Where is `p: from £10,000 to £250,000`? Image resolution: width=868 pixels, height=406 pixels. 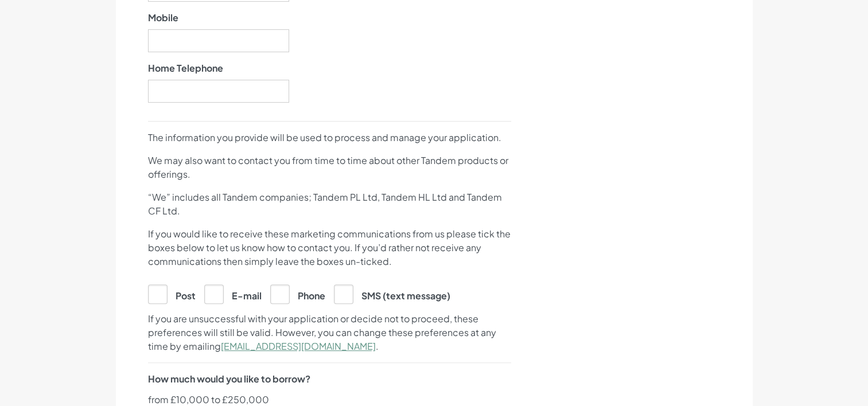 p: from £10,000 to £250,000 is located at coordinates (329, 400).